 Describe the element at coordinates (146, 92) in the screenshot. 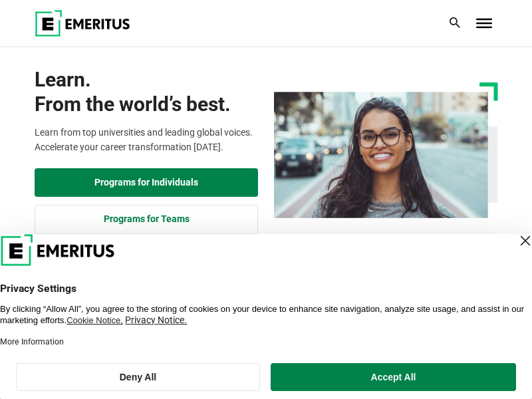

I see `h1: Learn.` at that location.